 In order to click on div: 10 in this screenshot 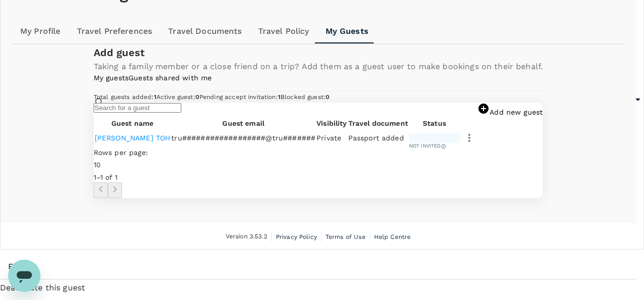, I will do `click(127, 165)`.